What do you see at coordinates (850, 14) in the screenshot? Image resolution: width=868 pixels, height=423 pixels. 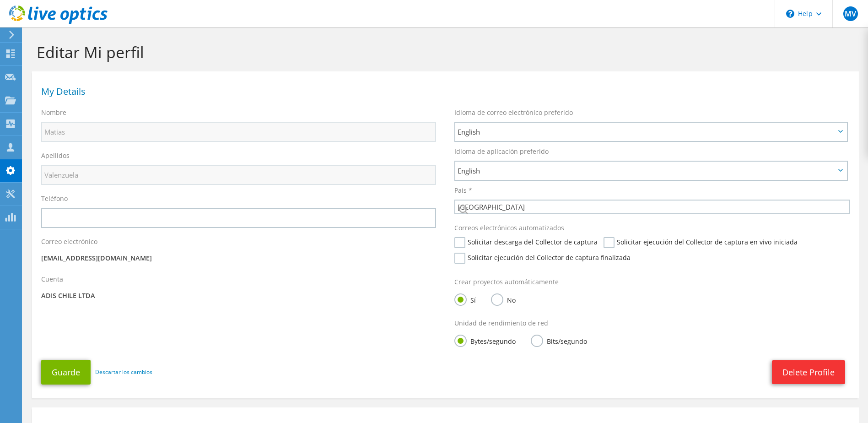 I see `span: MV` at bounding box center [850, 14].